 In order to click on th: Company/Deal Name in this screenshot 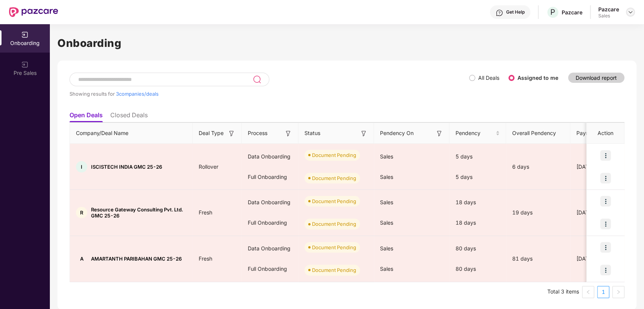, I will do `click(131, 133)`.